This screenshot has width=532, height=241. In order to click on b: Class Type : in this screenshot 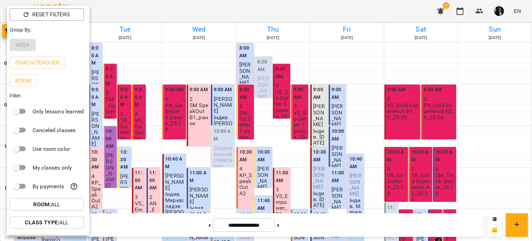, I will do `click(42, 222)`.